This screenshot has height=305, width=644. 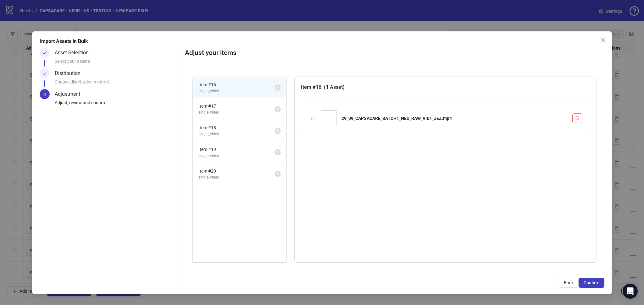 I want to click on span: holder, so click(x=312, y=118).